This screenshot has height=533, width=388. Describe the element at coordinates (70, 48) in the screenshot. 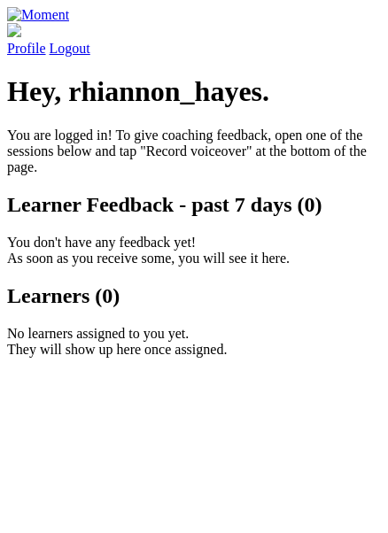

I see `a: Logout` at that location.